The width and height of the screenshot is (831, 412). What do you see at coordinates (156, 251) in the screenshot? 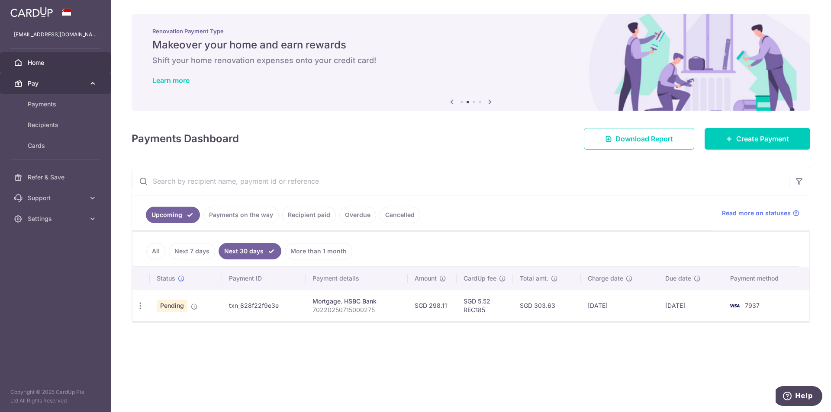
I see `a: All` at bounding box center [156, 251].